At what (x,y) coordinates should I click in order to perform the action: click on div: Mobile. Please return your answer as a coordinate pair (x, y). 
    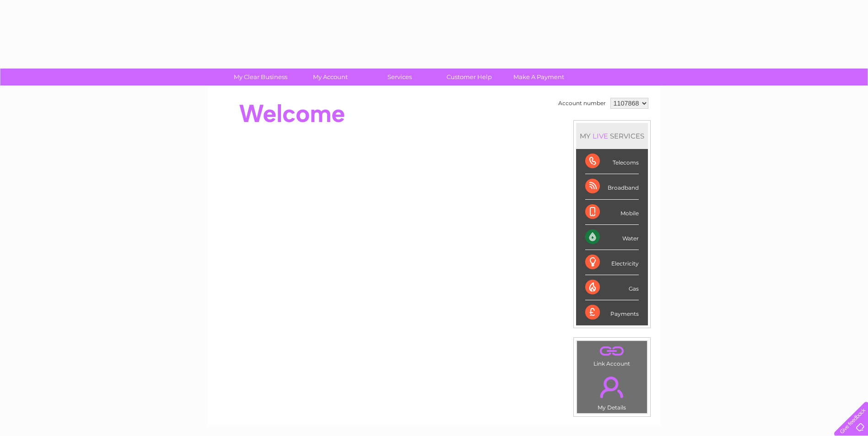
    Looking at the image, I should click on (612, 212).